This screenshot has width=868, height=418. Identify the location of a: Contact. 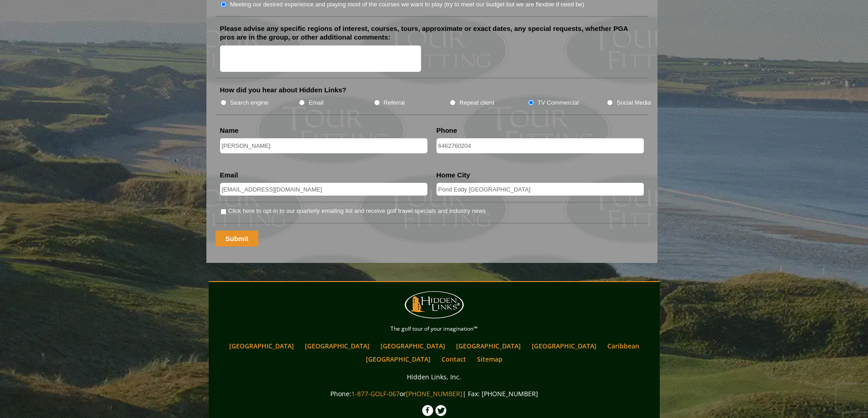
(454, 359).